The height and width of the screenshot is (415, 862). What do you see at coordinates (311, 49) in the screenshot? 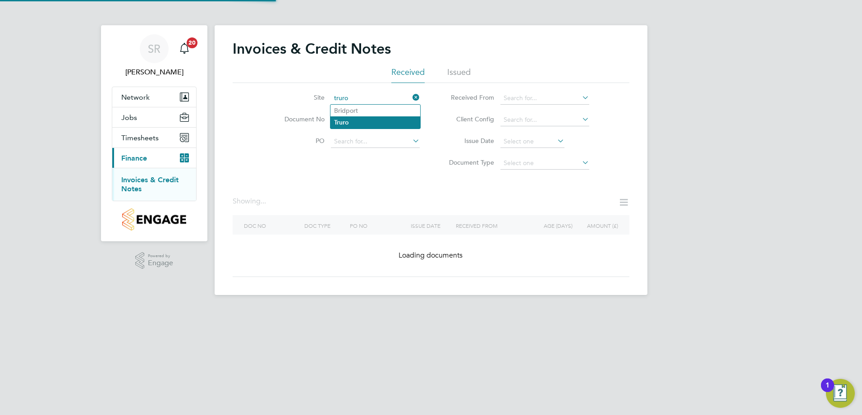
I see `h2: Invoices & Credit Notes` at bounding box center [311, 49].